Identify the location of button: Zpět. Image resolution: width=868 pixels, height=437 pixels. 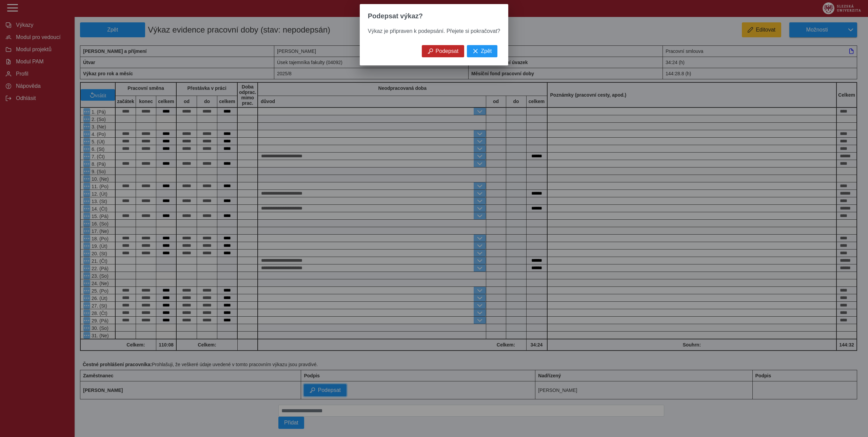
(482, 51).